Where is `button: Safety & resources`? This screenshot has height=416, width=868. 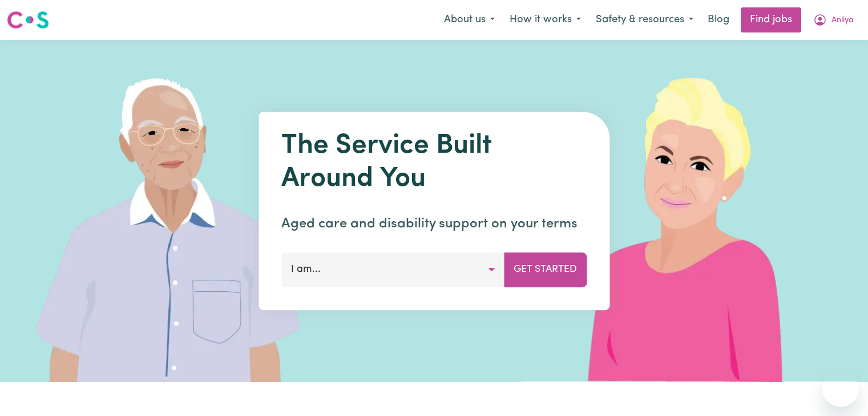
button: Safety & resources is located at coordinates (644, 20).